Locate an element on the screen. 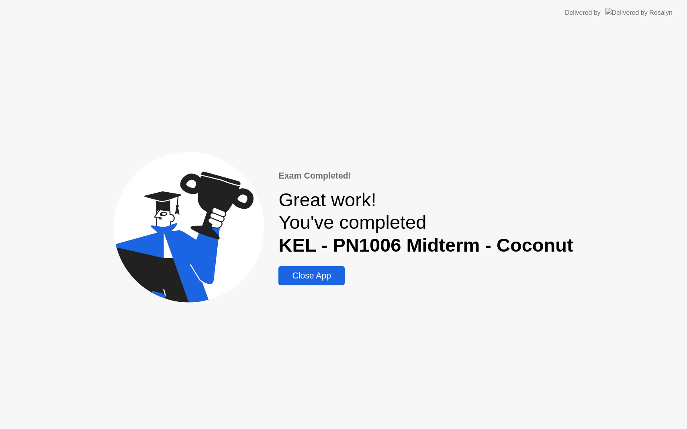  div: Exam Completed! is located at coordinates (425, 176).